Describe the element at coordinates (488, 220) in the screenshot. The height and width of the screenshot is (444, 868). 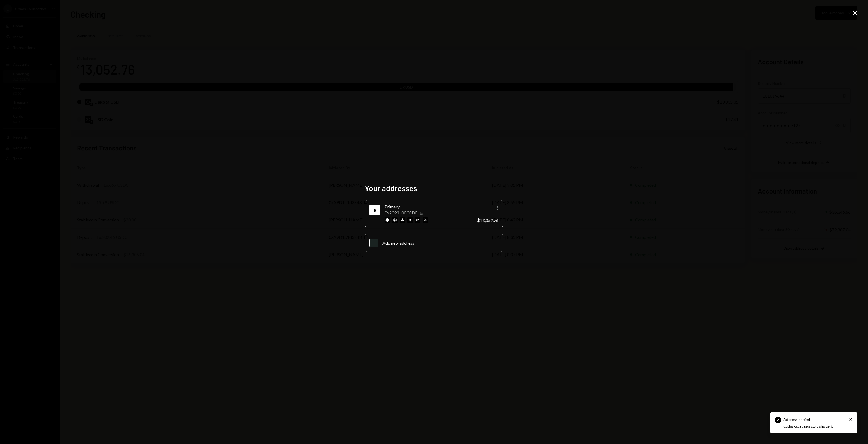
I see `div: $13,052.76` at that location.